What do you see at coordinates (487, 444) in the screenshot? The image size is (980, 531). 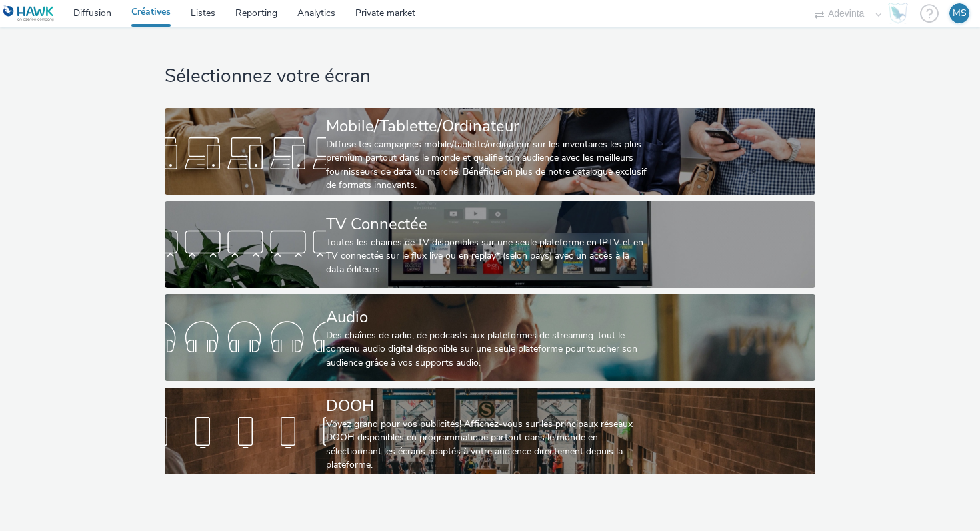 I see `div: Voyez grand pour vos publicités! Affichez-vous sur les principaux réseaux DOOH disponibles en pro...` at bounding box center [487, 444].